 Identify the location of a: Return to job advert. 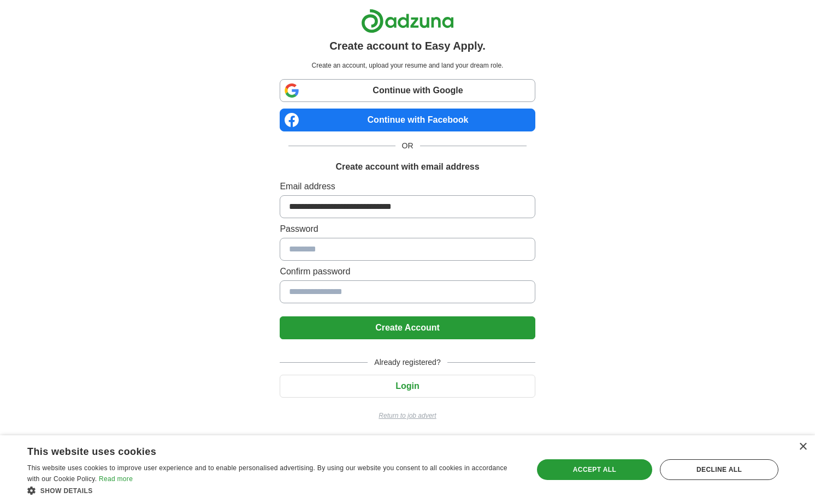
(407, 416).